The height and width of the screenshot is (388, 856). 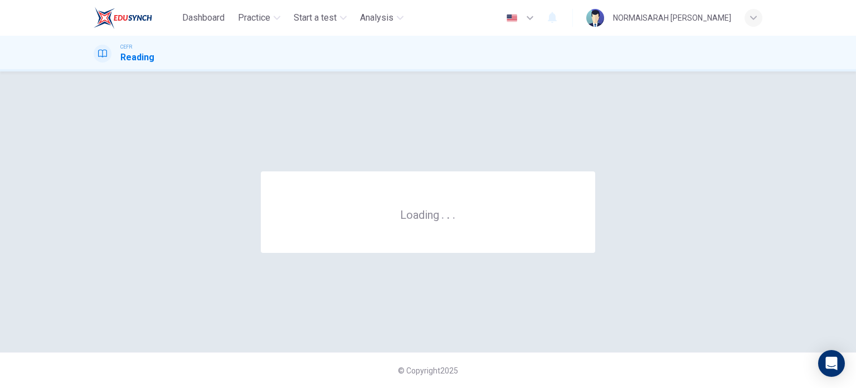 What do you see at coordinates (512, 18) in the screenshot?
I see `img: en` at bounding box center [512, 18].